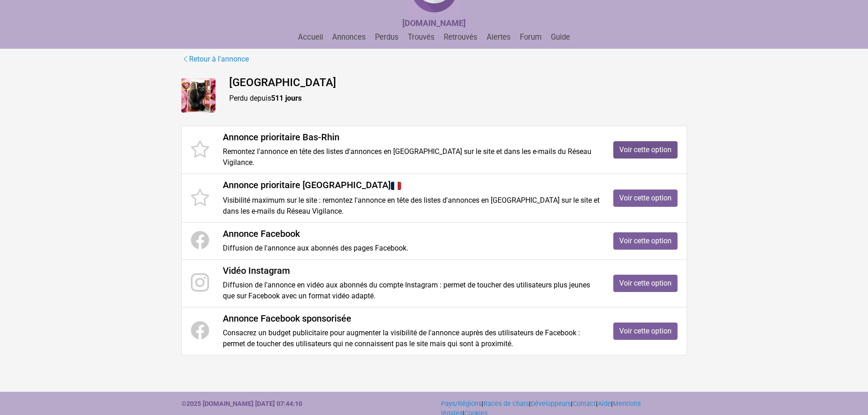 Image resolution: width=868 pixels, height=415 pixels. I want to click on img: France, so click(396, 186).